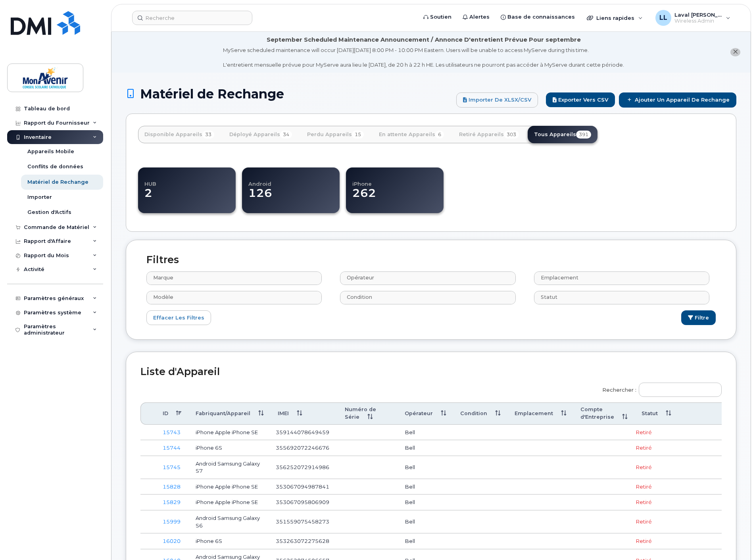 This screenshot has height=560, width=755. Describe the element at coordinates (186, 179) in the screenshot. I see `h4: HUB` at that location.